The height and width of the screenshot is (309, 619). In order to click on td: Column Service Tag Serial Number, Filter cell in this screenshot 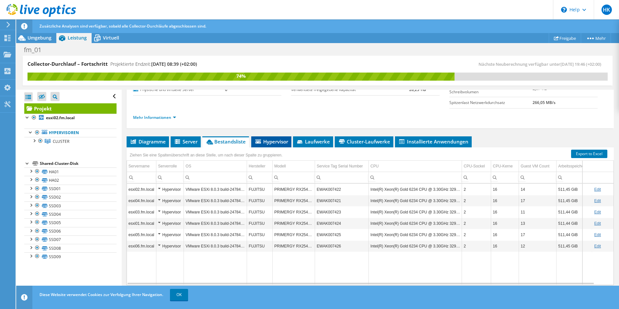, I will do `click(342, 177)`.